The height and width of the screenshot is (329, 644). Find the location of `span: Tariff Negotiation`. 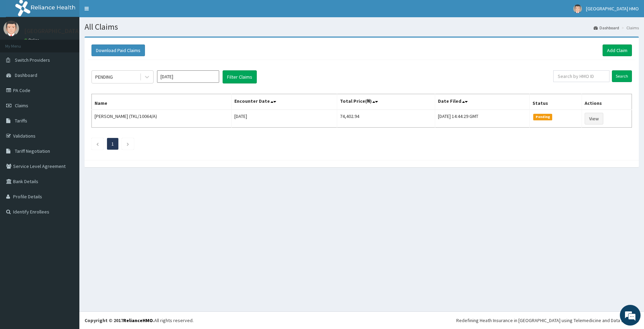

span: Tariff Negotiation is located at coordinates (33, 151).